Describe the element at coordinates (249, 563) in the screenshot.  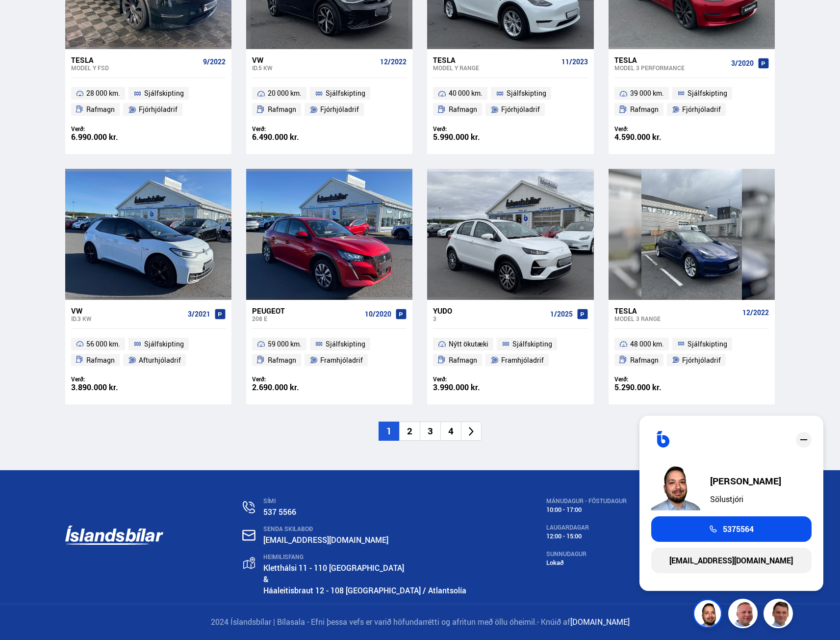
I see `img: gp4YpyYFnEr45R34.svg` at that location.